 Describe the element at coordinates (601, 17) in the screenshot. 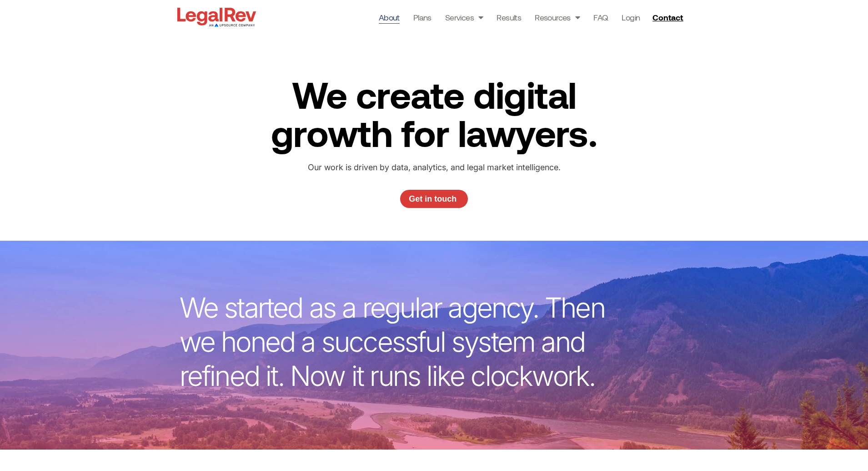

I see `a: FAQ` at that location.